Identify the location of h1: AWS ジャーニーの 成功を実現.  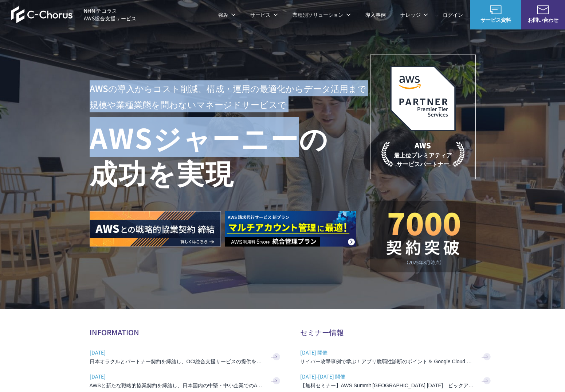
(230, 155).